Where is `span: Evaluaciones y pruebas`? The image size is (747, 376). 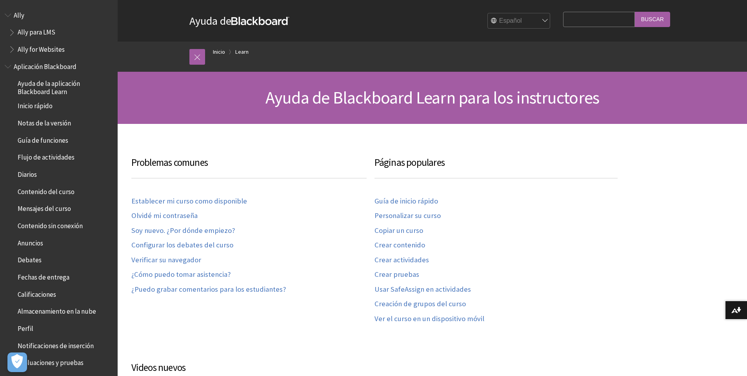 span: Evaluaciones y pruebas is located at coordinates (51, 362).